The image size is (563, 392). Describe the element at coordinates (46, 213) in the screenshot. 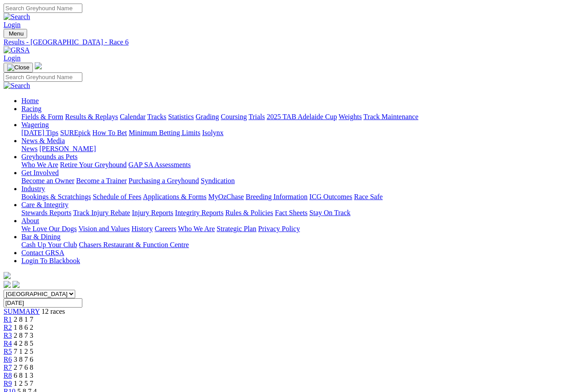

I see `a: Stewards Reports` at that location.